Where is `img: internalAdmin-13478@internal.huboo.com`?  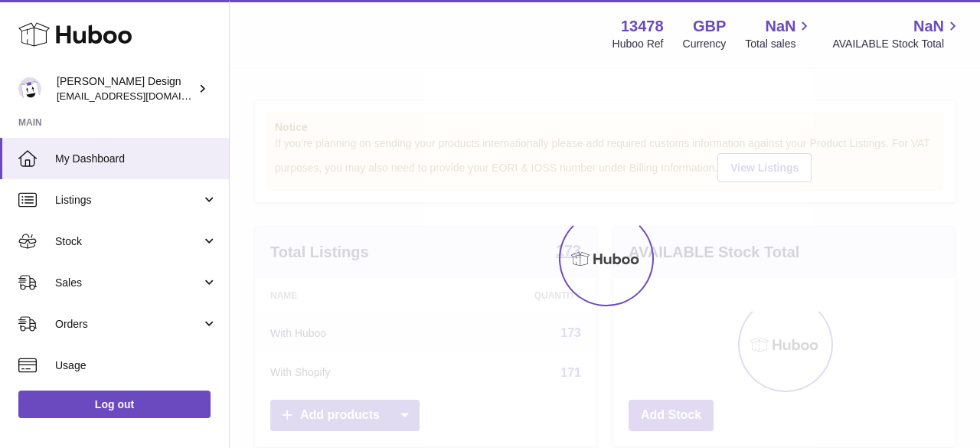 img: internalAdmin-13478@internal.huboo.com is located at coordinates (30, 89).